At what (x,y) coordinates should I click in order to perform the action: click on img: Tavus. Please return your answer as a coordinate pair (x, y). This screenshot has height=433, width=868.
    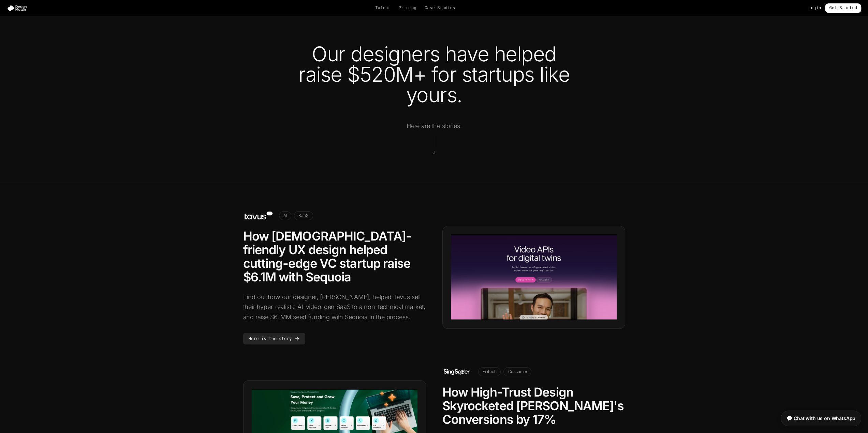
    Looking at the image, I should click on (258, 216).